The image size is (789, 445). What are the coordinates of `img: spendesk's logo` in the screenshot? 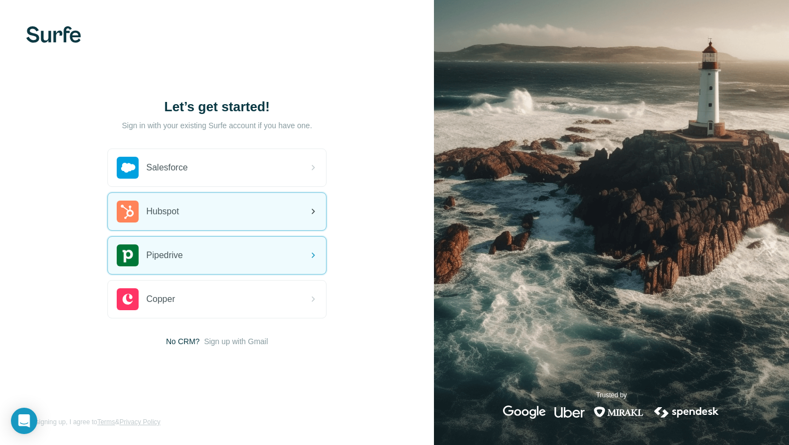 It's located at (686, 412).